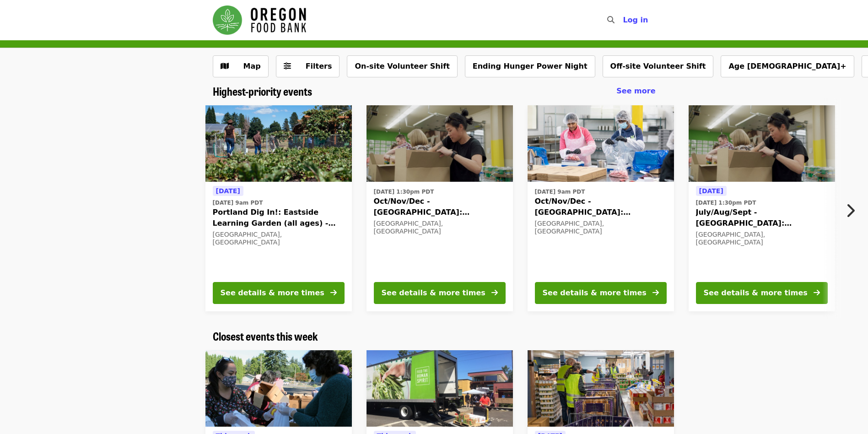 The height and width of the screenshot is (434, 868). I want to click on a: Closest events this week, so click(265, 336).